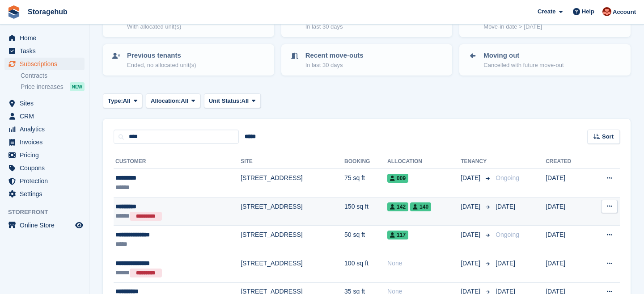  What do you see at coordinates (523, 55) in the screenshot?
I see `p: Moving out` at bounding box center [523, 55].